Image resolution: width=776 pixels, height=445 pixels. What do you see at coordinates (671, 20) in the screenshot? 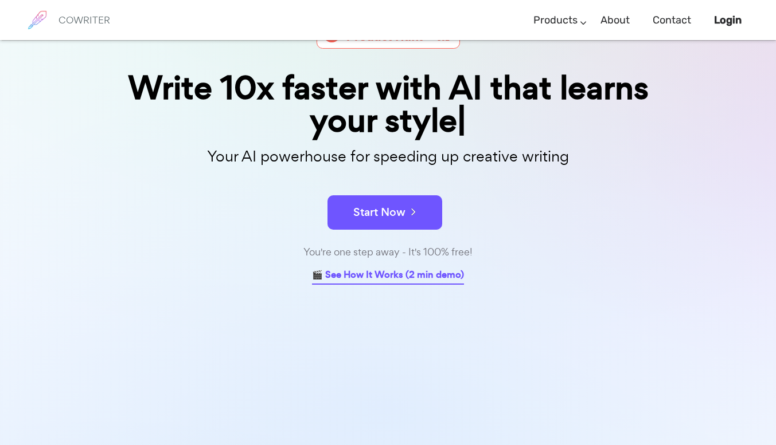
I see `a: Contact` at bounding box center [671, 20].